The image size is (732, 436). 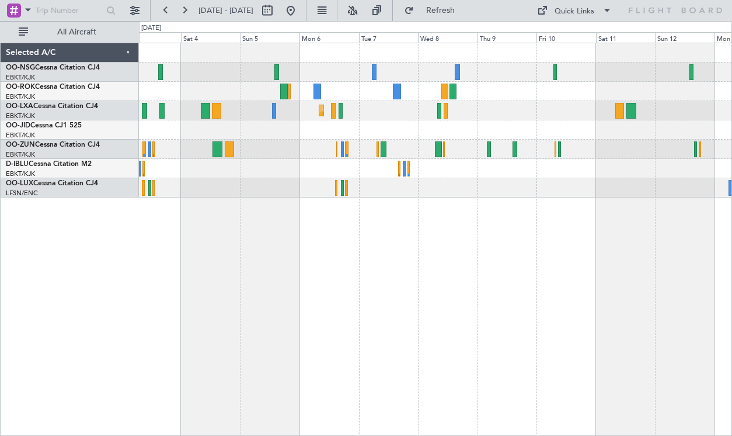 What do you see at coordinates (52, 183) in the screenshot?
I see `a: OO-LUXCessna Citation CJ4` at bounding box center [52, 183].